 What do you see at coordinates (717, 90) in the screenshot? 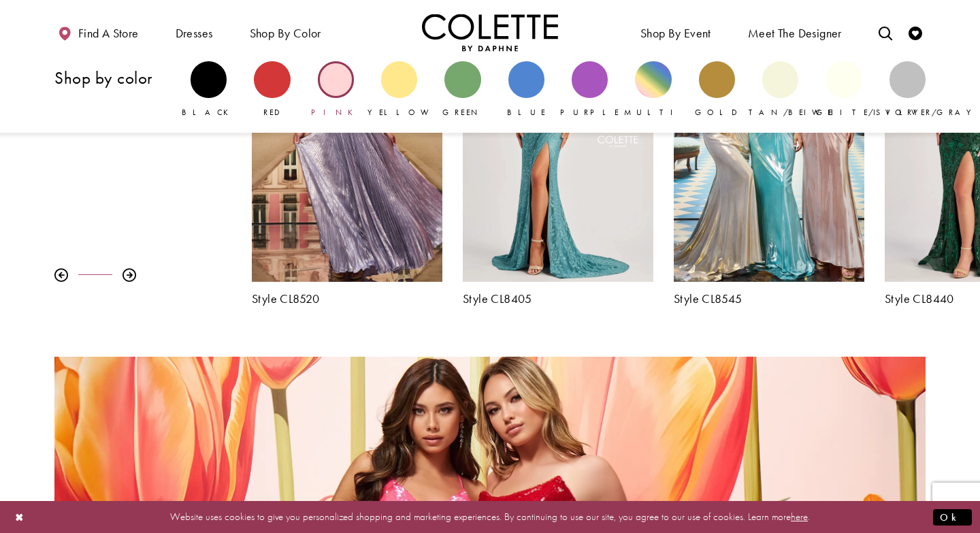
I see `a: Gold` at bounding box center [717, 90].